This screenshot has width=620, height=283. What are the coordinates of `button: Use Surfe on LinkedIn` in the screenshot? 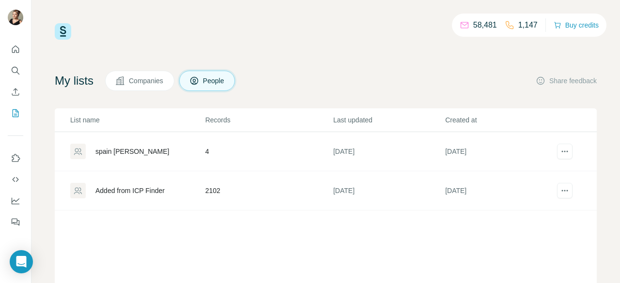 It's located at (15, 158).